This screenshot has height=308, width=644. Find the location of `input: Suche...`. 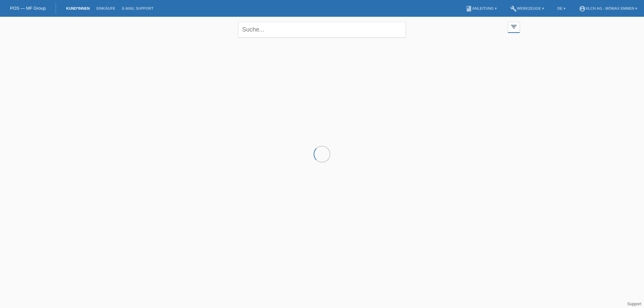

input: Suche... is located at coordinates (322, 29).